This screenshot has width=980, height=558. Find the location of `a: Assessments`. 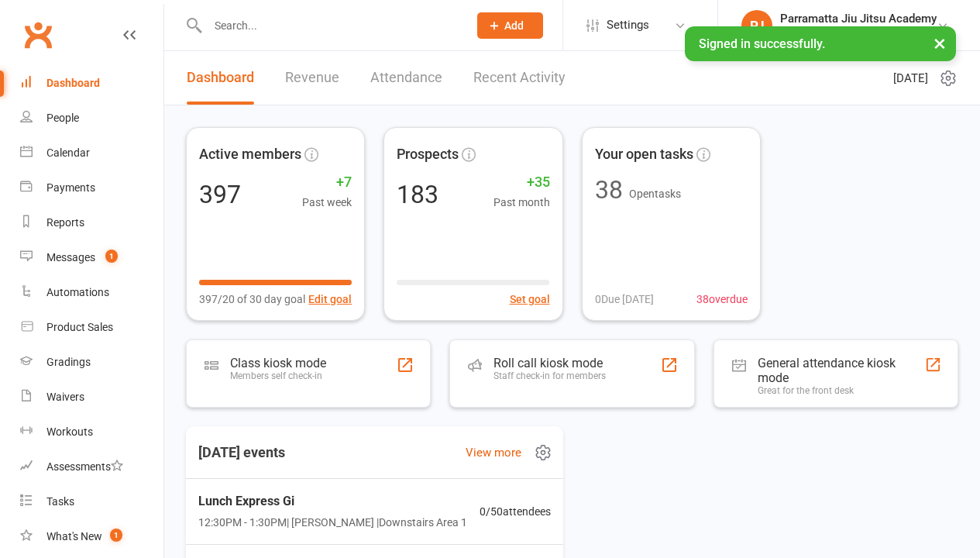

a: Assessments is located at coordinates (91, 467).